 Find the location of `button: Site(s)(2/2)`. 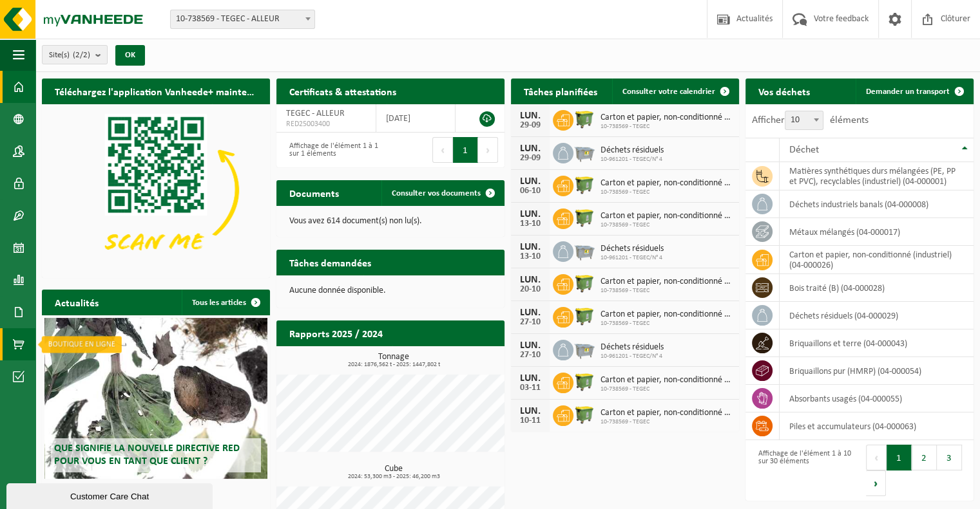

button: Site(s)(2/2) is located at coordinates (74, 55).